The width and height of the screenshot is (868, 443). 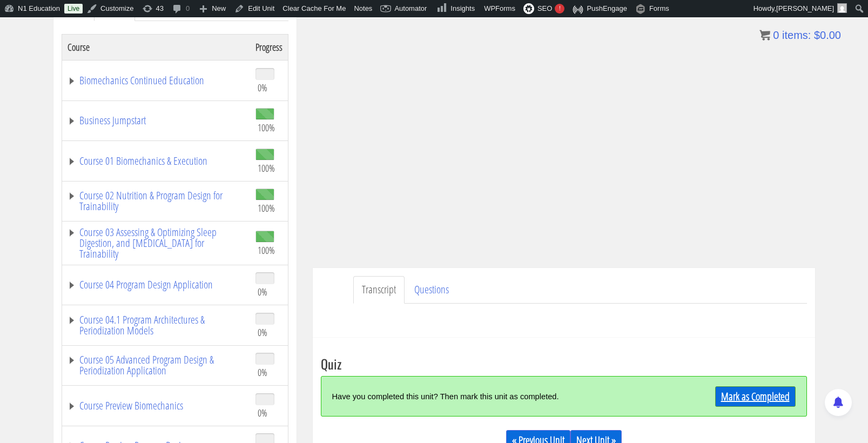 What do you see at coordinates (775, 35) in the screenshot?
I see `span: 0` at bounding box center [775, 35].